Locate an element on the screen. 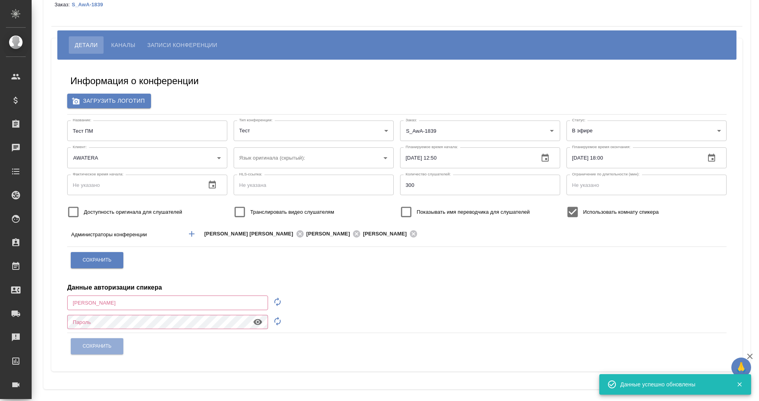 Image resolution: width=759 pixels, height=401 pixels. span: Детали is located at coordinates (86, 45).